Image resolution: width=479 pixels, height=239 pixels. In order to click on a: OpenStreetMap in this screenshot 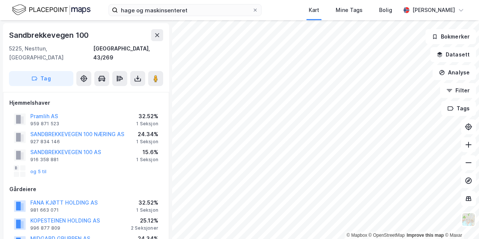, I will do `click(386, 235)`.